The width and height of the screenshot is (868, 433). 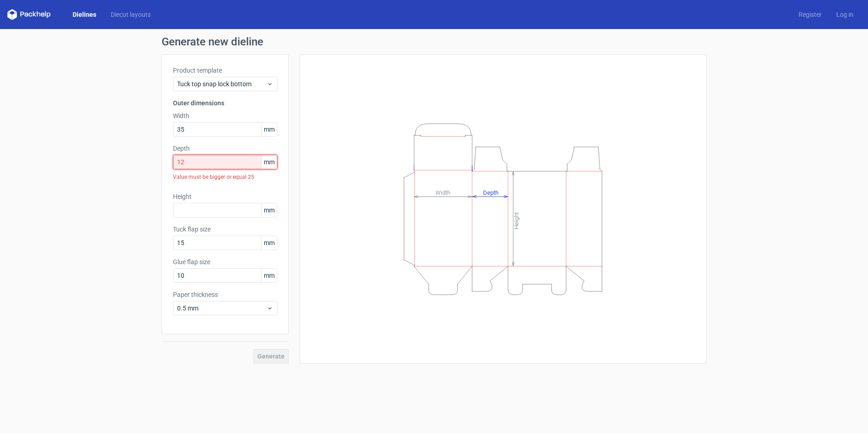 I want to click on a: Dielines, so click(x=85, y=15).